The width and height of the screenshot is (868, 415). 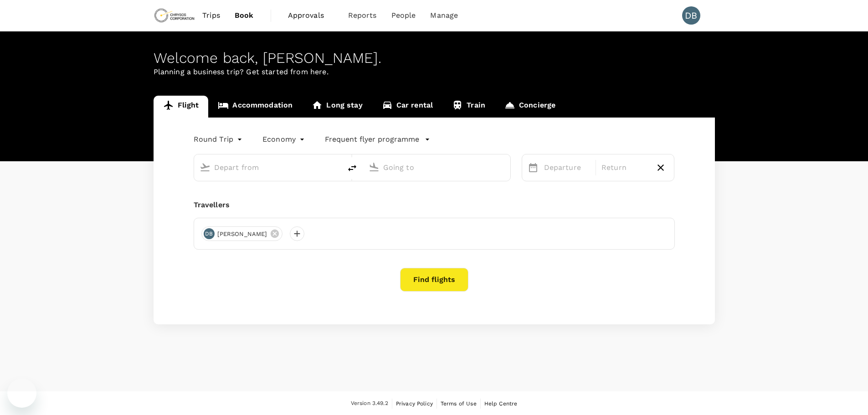 I want to click on button: Frequent flyer programme, so click(x=377, y=139).